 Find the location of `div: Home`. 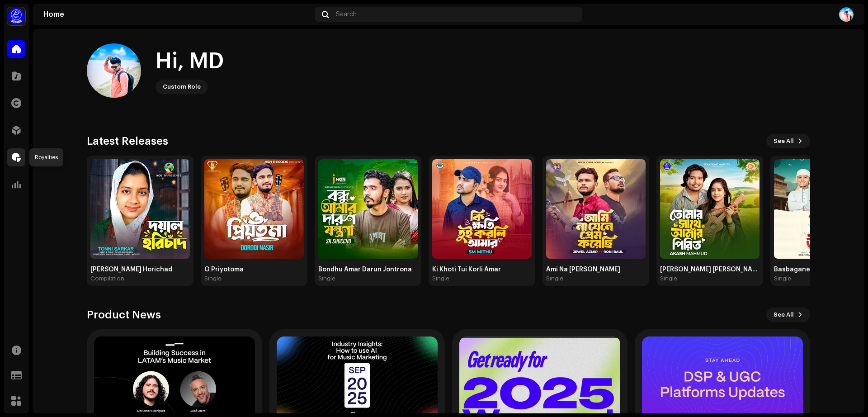

div: Home is located at coordinates (177, 14).